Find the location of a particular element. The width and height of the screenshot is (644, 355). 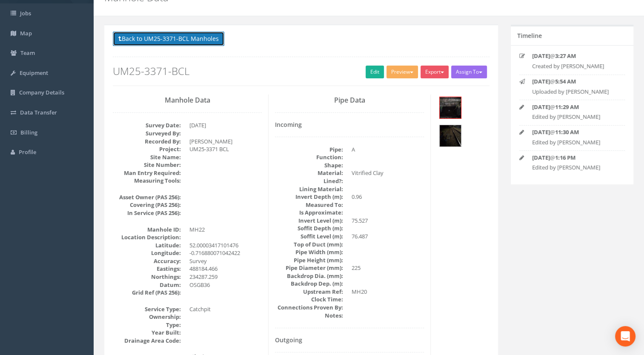

dd: 76.487 is located at coordinates (387, 236).